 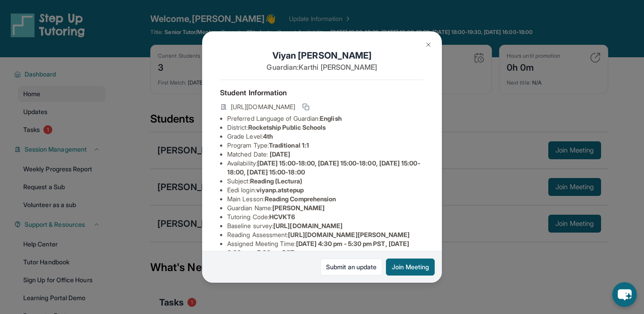 I want to click on h4: Student Information, so click(x=322, y=93).